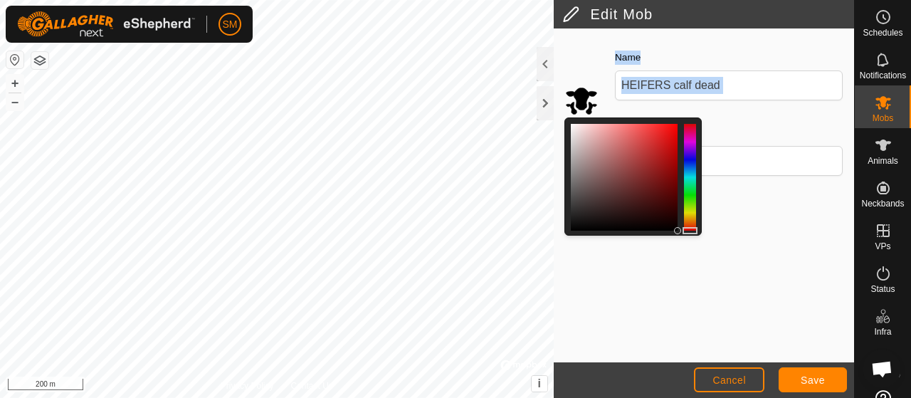  I want to click on span: Status, so click(882, 289).